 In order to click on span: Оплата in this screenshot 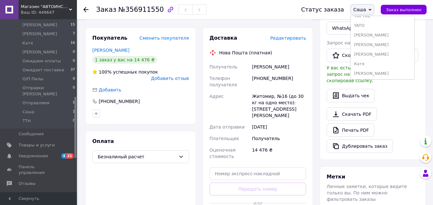, I will do `click(103, 141)`.